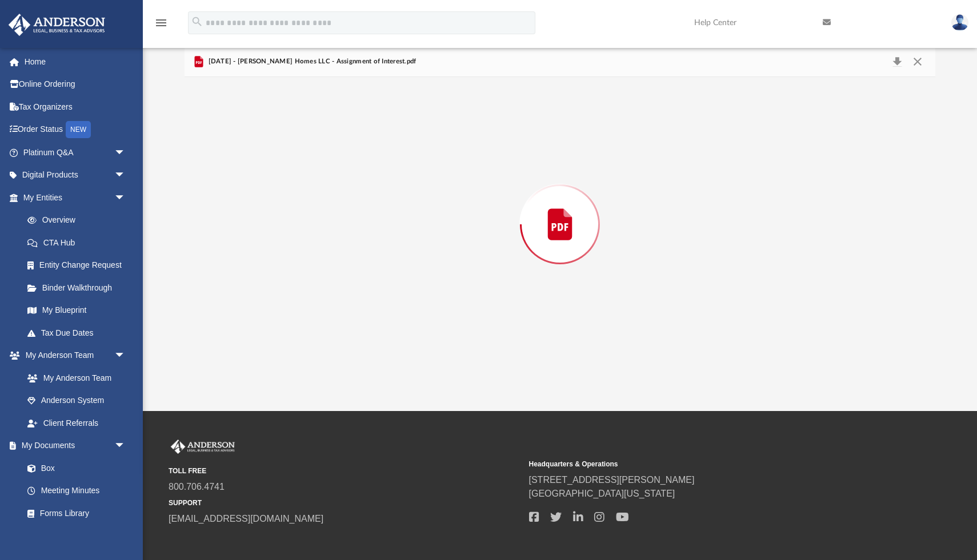 The image size is (977, 560). Describe the element at coordinates (74, 468) in the screenshot. I see `a: Box` at that location.